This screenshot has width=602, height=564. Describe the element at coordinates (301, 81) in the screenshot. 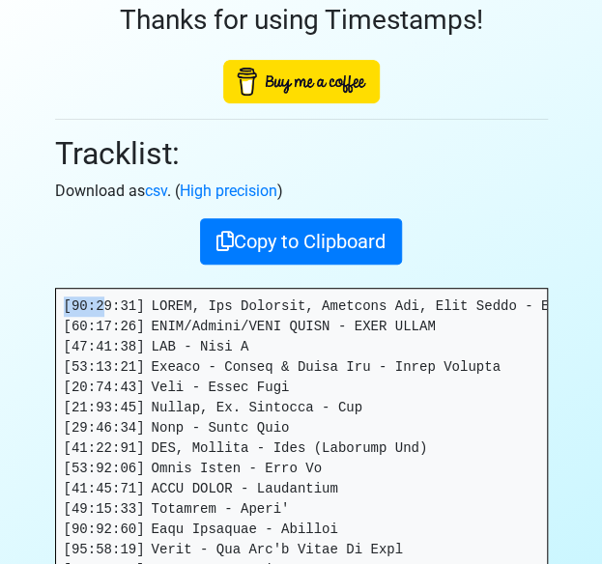

I see `img: Buy Me A Coffee` at that location.